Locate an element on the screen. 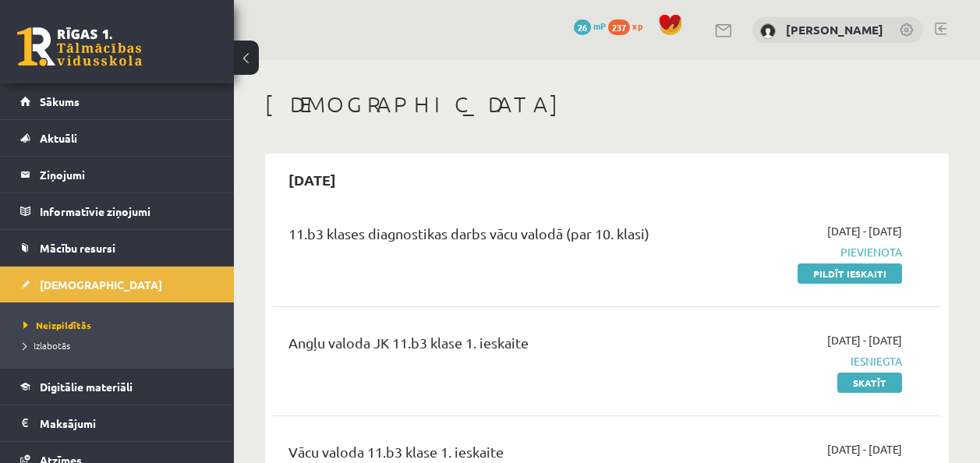  a: Maksājumi is located at coordinates (117, 423).